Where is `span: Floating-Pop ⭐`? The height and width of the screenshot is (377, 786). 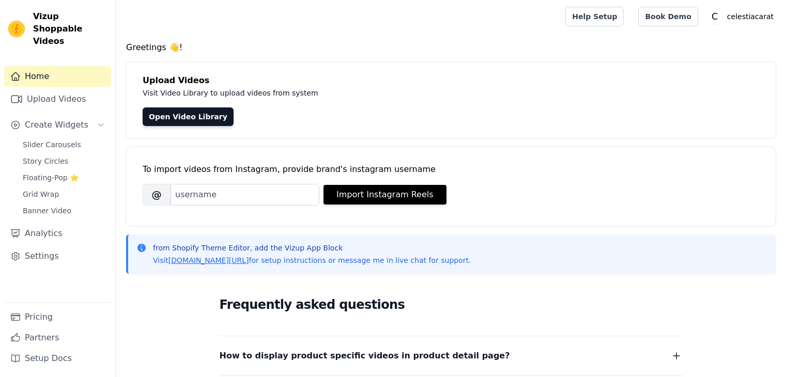 span: Floating-Pop ⭐ is located at coordinates (51, 178).